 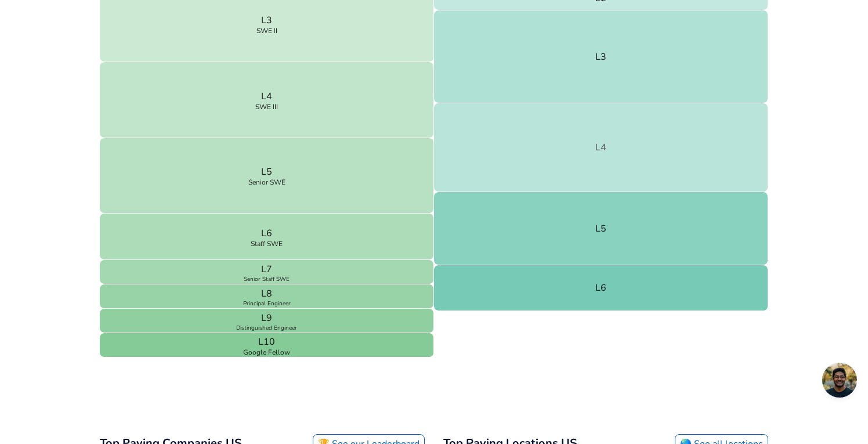 What do you see at coordinates (266, 182) in the screenshot?
I see `span: Senior SWE` at bounding box center [266, 182].